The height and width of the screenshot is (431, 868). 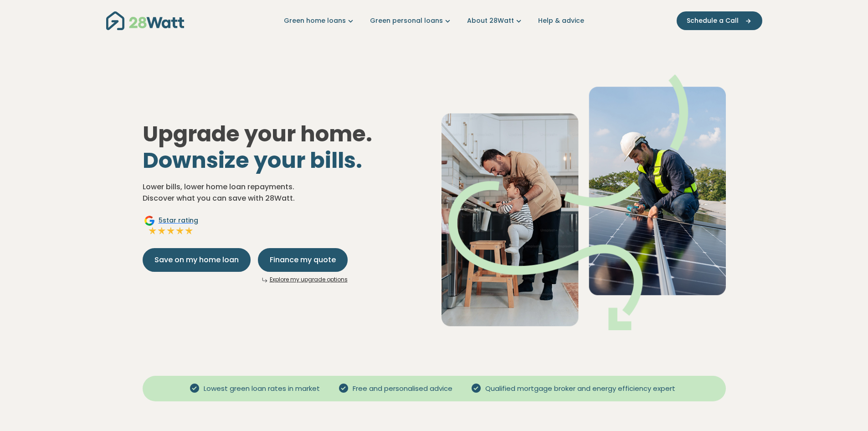 I want to click on a: Google5star ratingFull starFull starFull starFull starFull star, so click(x=171, y=226).